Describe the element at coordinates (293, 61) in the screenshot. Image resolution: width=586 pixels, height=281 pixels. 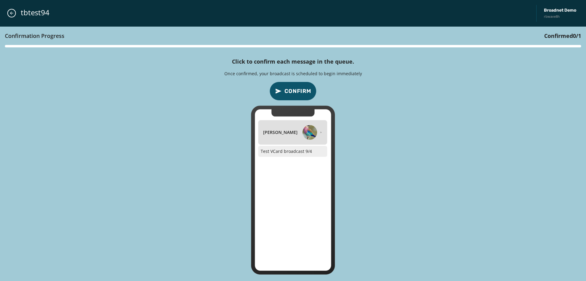
I see `h4: Click to confirm each message in the queue.` at that location.